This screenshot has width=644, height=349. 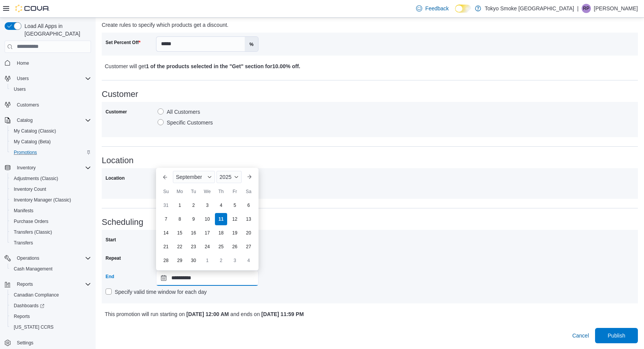 What do you see at coordinates (23, 243) in the screenshot?
I see `a: Transfers` at bounding box center [23, 243].